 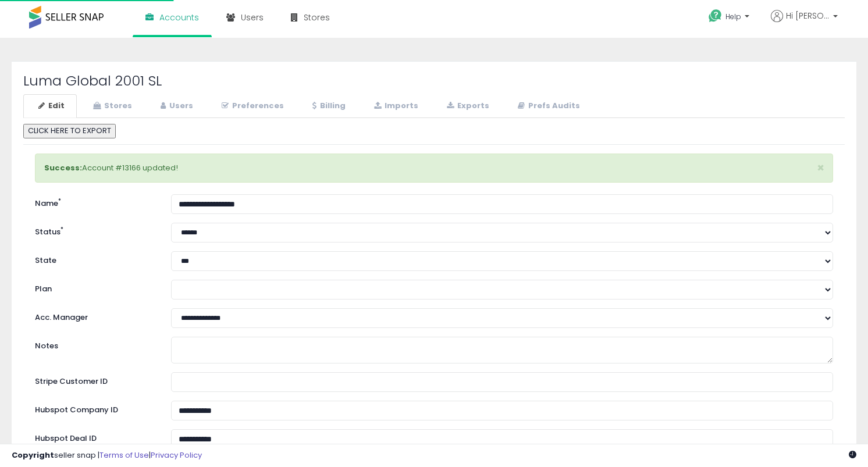 What do you see at coordinates (95, 409) in the screenshot?
I see `label: Hubspot Company ID` at bounding box center [95, 409].